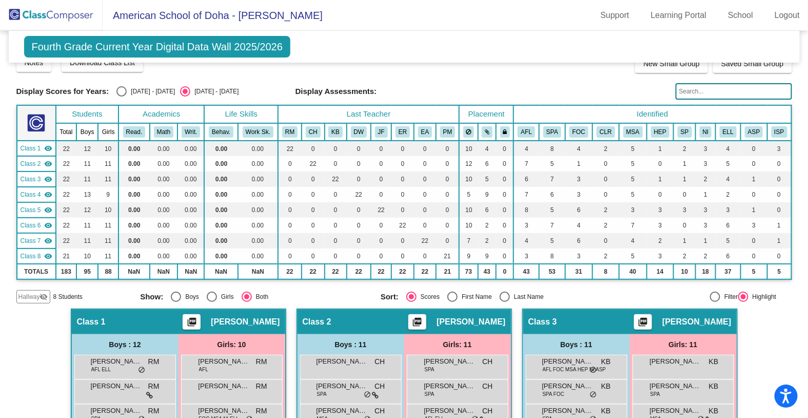  Describe the element at coordinates (36, 210) in the screenshot. I see `td: Jonathan Finnigan - No Class Name` at that location.